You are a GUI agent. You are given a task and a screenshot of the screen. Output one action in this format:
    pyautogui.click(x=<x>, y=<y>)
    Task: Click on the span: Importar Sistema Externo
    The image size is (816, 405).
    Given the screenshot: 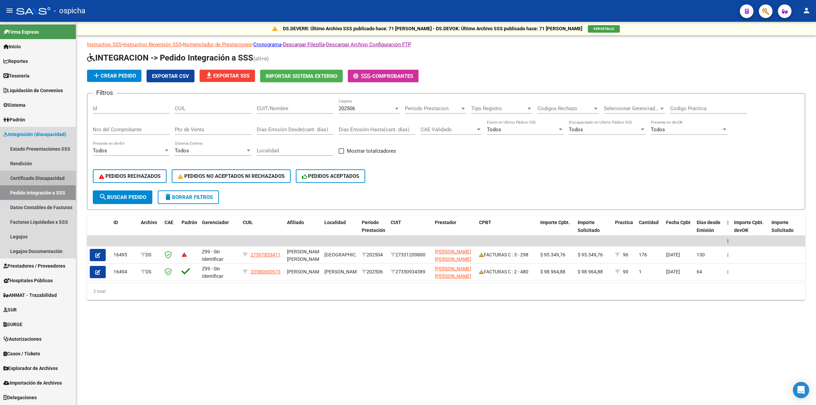 What is the action you would take?
    pyautogui.click(x=301, y=76)
    